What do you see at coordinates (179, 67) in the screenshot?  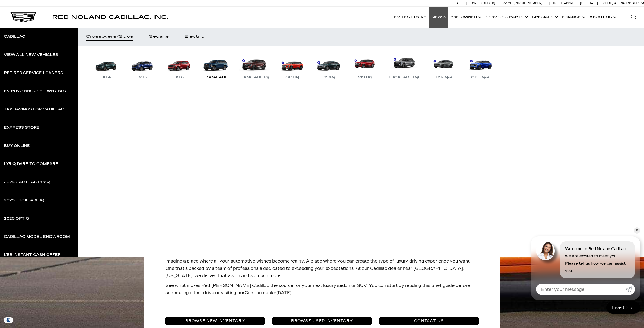 I see `a: XT6` at bounding box center [179, 67].